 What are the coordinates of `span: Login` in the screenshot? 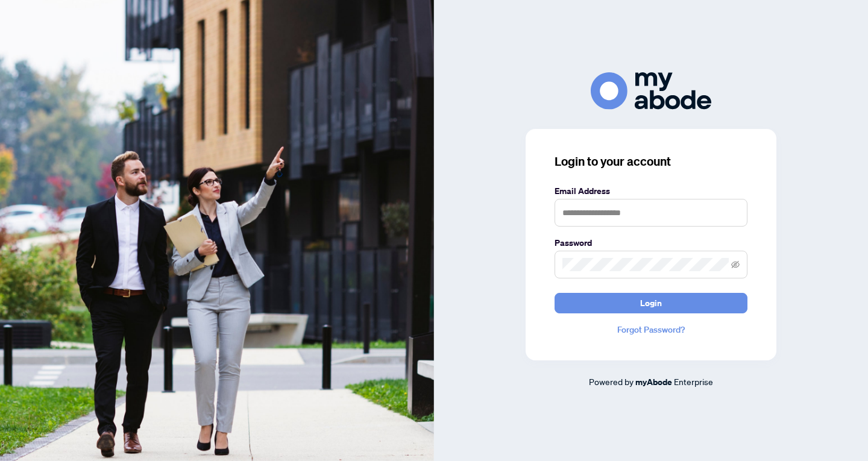 It's located at (651, 303).